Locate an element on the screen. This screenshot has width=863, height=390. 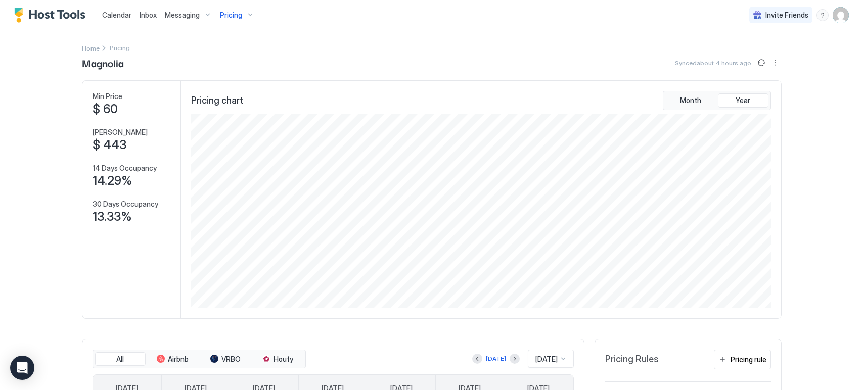
button: VRBO is located at coordinates (225, 359).